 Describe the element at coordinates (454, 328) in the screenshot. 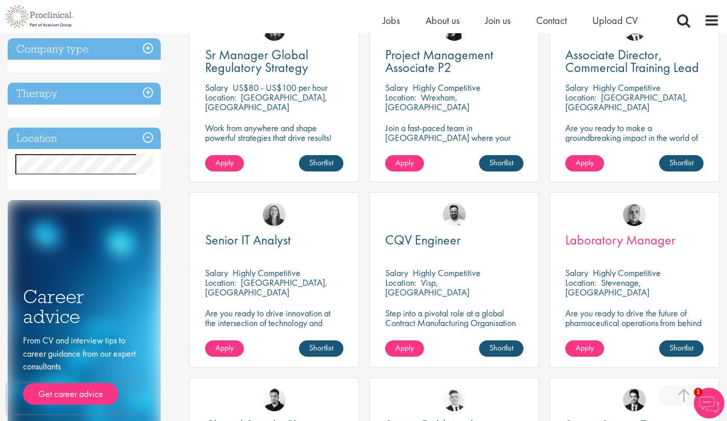

I see `p: Step into a pivotal role at a global Contract Manufacturing Organisation and help shape the futur...` at that location.